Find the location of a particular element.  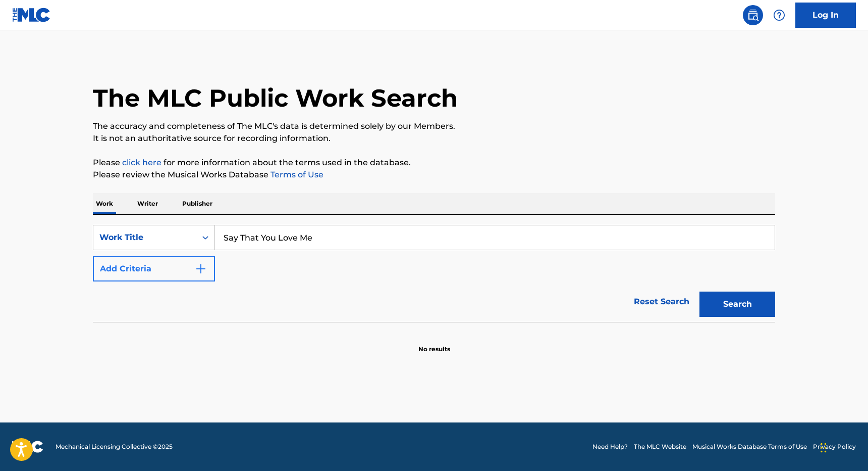

a: Reset Search is located at coordinates (661, 301).